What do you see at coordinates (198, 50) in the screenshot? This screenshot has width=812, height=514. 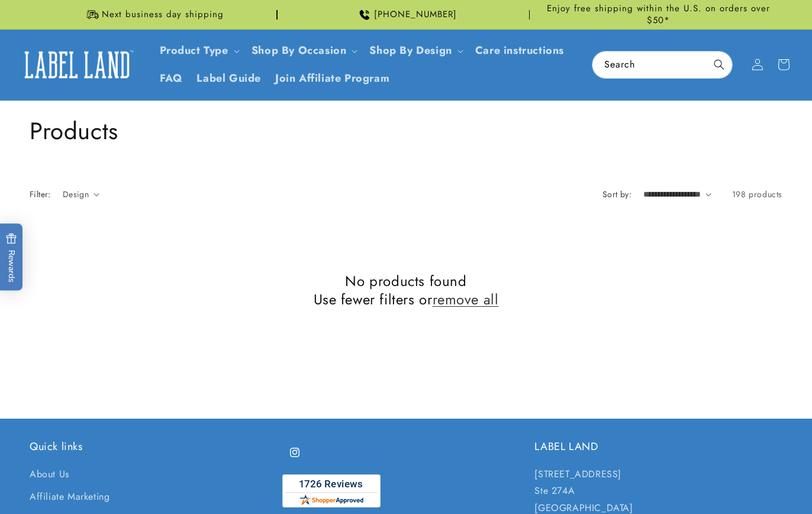 I see `summary: Product Type` at bounding box center [198, 50].